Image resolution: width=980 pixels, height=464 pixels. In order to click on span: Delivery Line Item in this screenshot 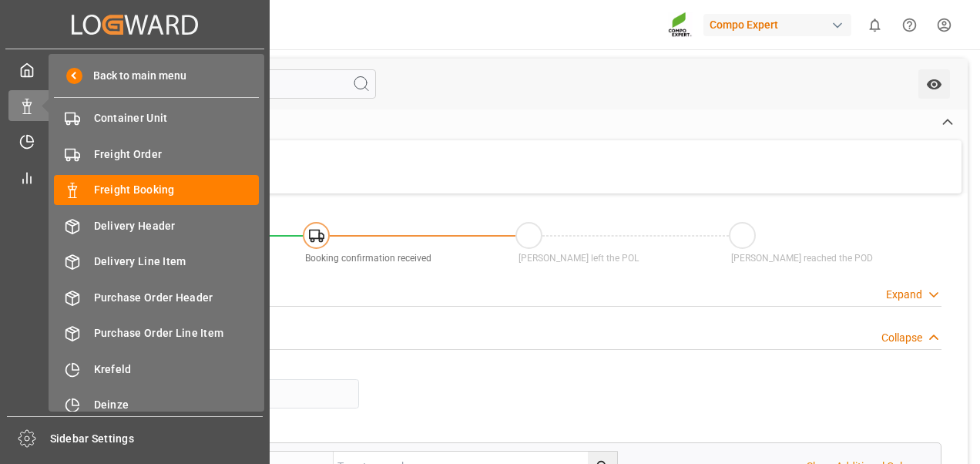, I will do `click(177, 261)`.